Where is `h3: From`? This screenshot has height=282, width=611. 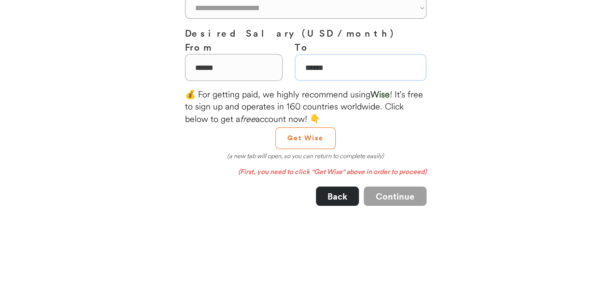
h3: From is located at coordinates (234, 47).